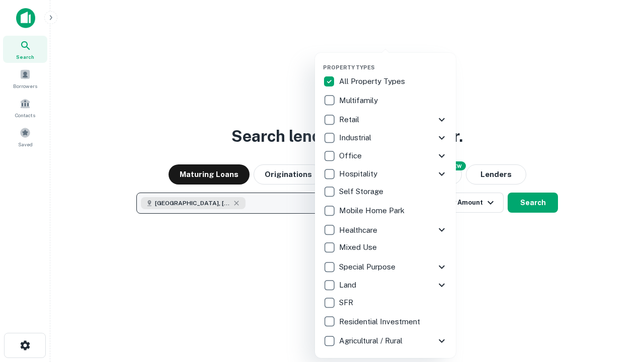 The height and width of the screenshot is (362, 644). I want to click on p: Residential Investment, so click(380, 322).